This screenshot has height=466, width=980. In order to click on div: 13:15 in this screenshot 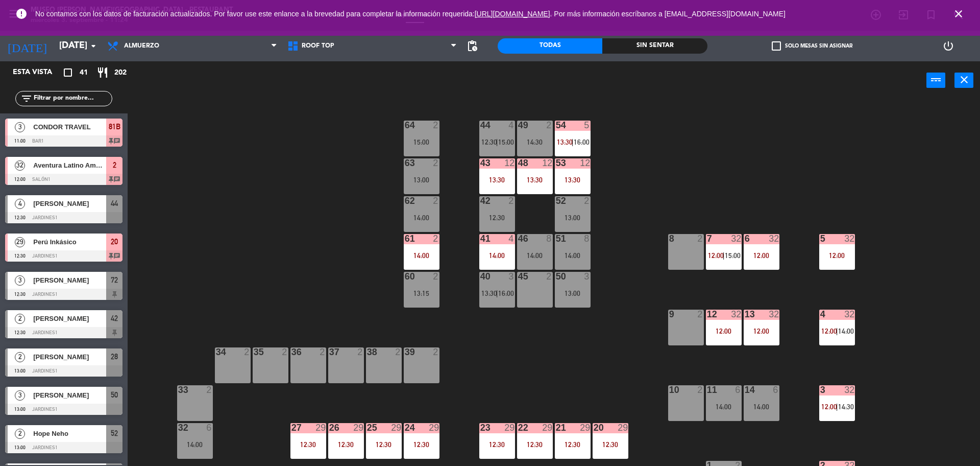, I will do `click(421, 293)`.